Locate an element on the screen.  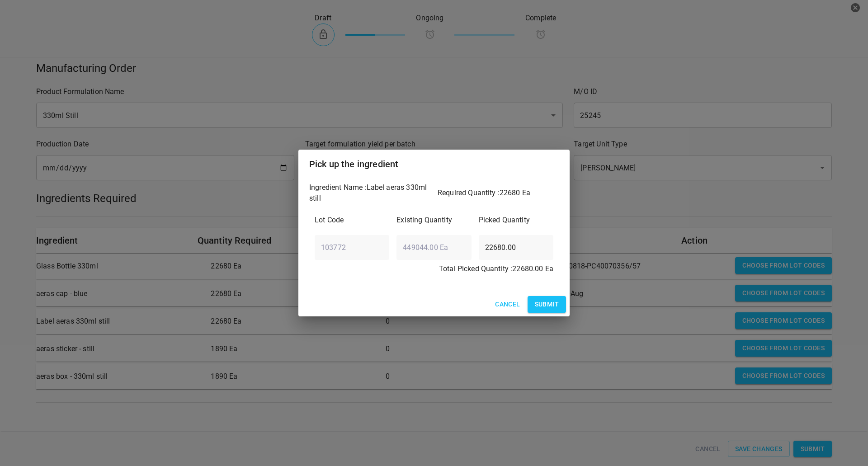
h2: Pick up the ingredient is located at coordinates (434, 164).